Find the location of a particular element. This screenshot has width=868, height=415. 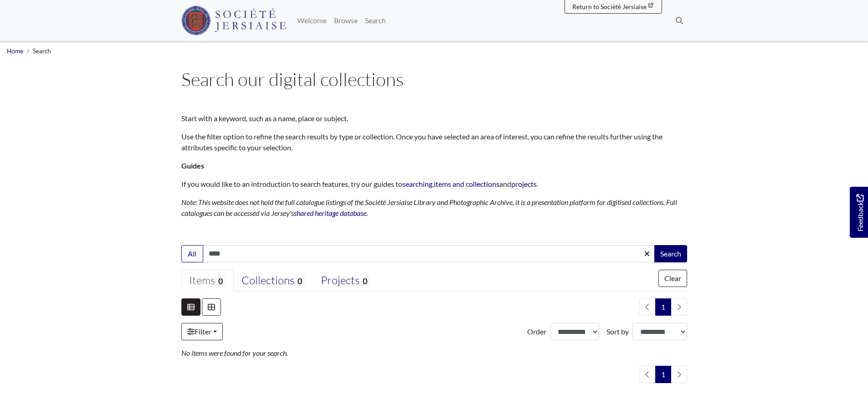

p: If you would like to an introduction to search features, try our guides to , and . is located at coordinates (435, 184).